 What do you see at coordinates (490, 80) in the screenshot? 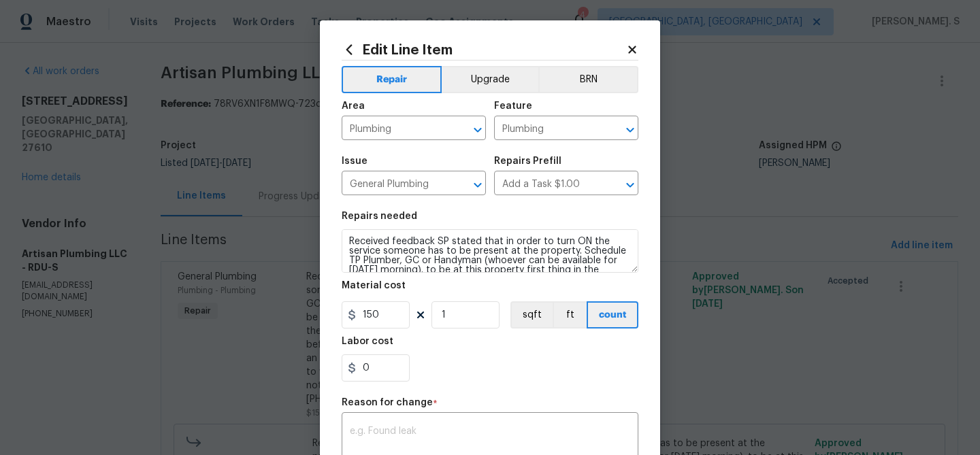
I see `button: Upgrade` at bounding box center [490, 80].